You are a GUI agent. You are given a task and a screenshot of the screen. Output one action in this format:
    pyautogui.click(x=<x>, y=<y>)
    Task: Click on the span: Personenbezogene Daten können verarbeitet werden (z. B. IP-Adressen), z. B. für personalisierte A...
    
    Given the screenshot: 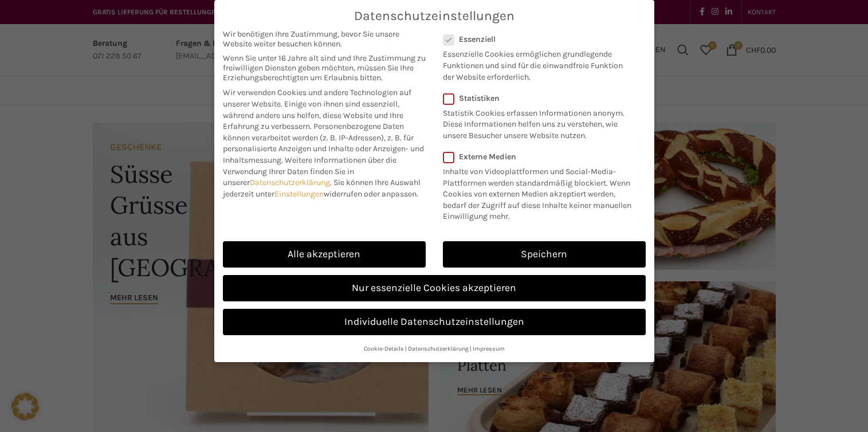 What is the action you would take?
    pyautogui.click(x=323, y=143)
    